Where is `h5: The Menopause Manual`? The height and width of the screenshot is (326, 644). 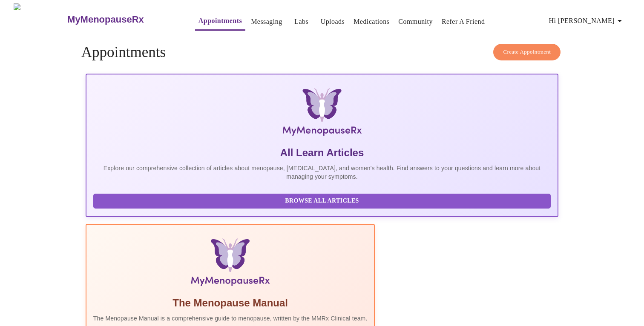
h5: The Menopause Manual is located at coordinates (230, 303).